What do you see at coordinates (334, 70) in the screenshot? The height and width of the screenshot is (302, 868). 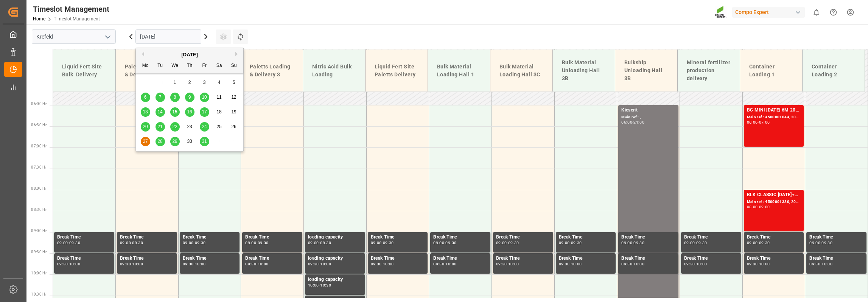 I see `div: Nitric Acid Bulk Loading` at bounding box center [334, 70].